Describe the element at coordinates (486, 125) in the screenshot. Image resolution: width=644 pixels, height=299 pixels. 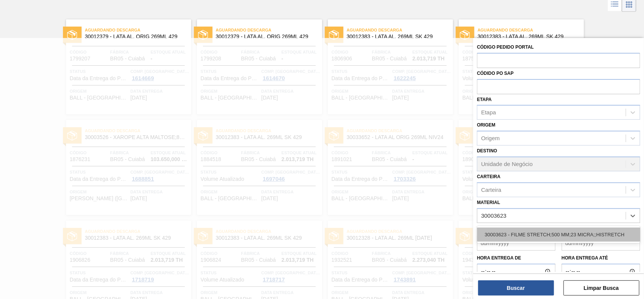
I see `label: Origem` at that location.